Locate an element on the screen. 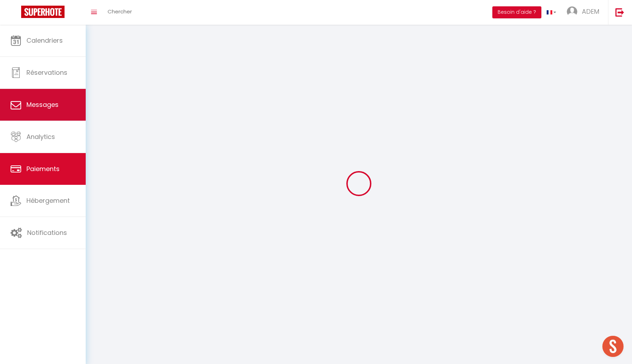 This screenshot has height=364, width=632. span: Réservations is located at coordinates (47, 72).